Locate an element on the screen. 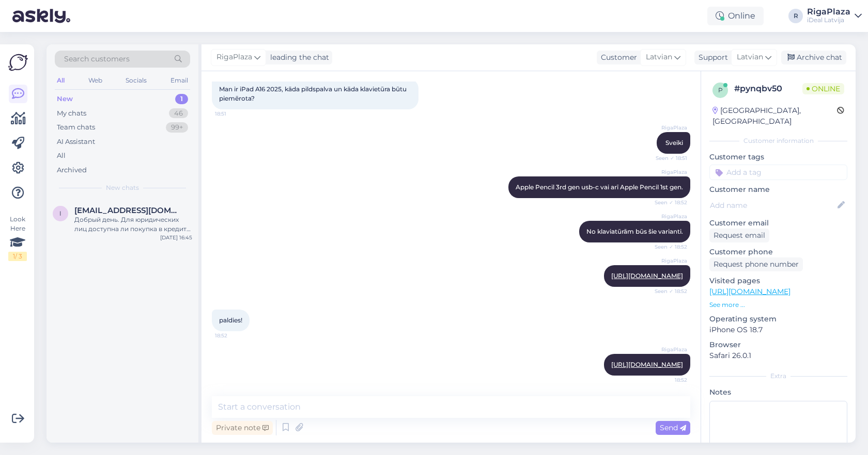  span: Apple Pencil 3rd gen usb-c vai arī Apple Pencil 1st gen. is located at coordinates (599, 187).